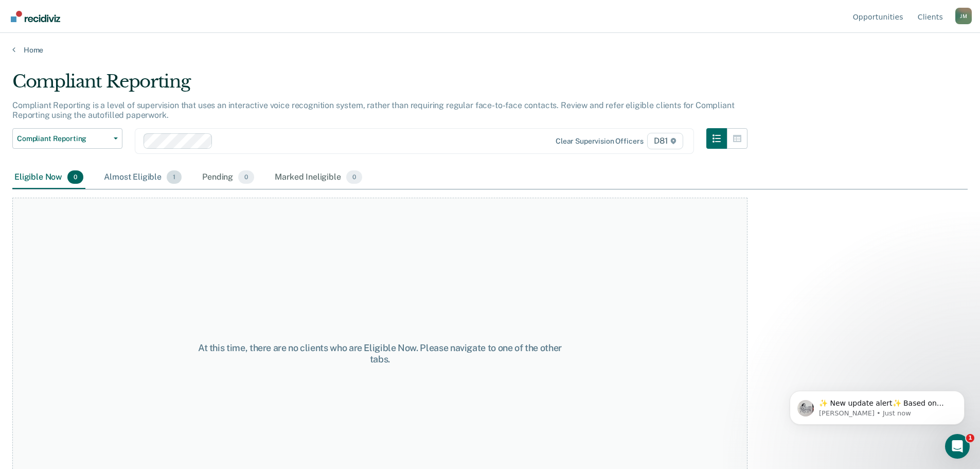 The height and width of the screenshot is (469, 980). What do you see at coordinates (665, 141) in the screenshot?
I see `span: D81` at bounding box center [665, 141].